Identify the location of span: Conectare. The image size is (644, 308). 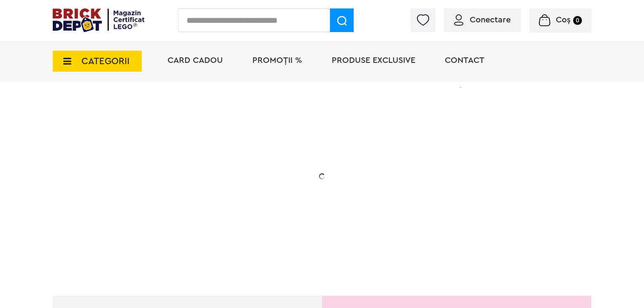
(490, 20).